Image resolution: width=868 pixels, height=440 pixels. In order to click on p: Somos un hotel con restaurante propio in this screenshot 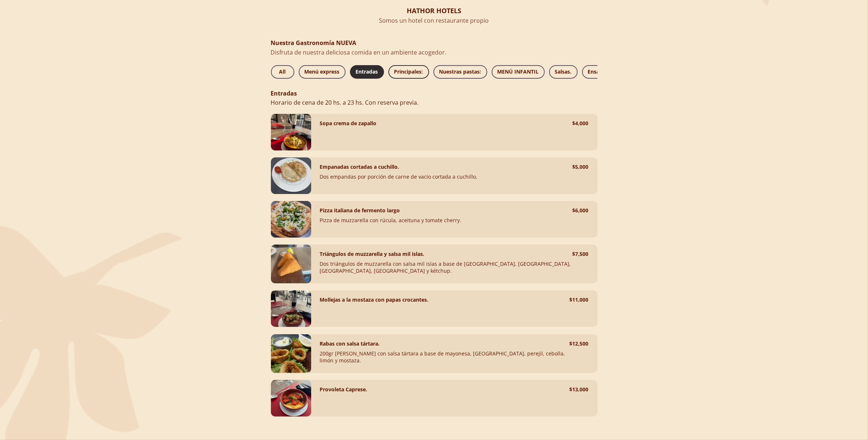, I will do `click(434, 21)`.